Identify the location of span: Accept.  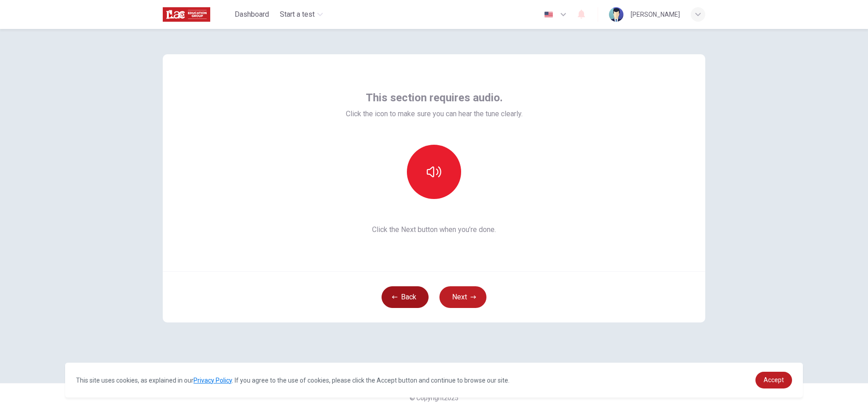
(773, 380).